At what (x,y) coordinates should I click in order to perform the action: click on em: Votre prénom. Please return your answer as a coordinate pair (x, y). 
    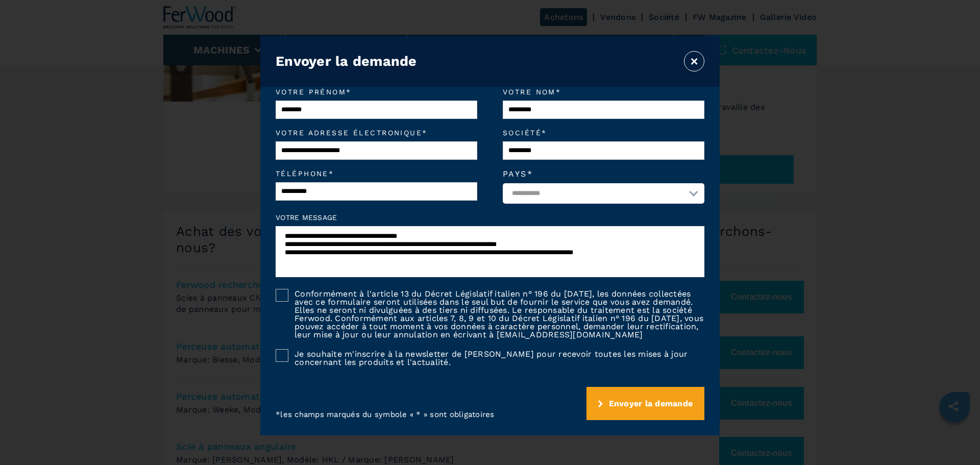
    Looking at the image, I should click on (376, 92).